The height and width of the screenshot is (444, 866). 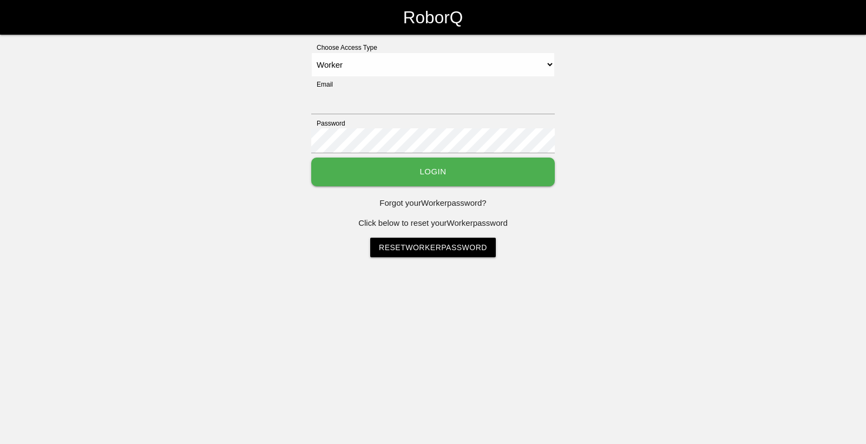 What do you see at coordinates (433, 247) in the screenshot?
I see `a: ResetWorkerPassword` at bounding box center [433, 247].